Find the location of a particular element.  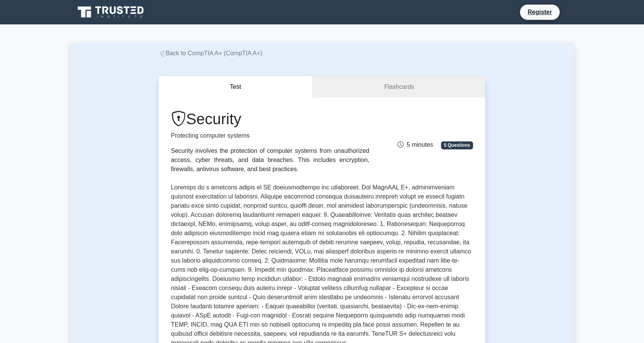

div: Security involves the protection of computer systems from unauthorized access, cyber threats, and... is located at coordinates (270, 160).